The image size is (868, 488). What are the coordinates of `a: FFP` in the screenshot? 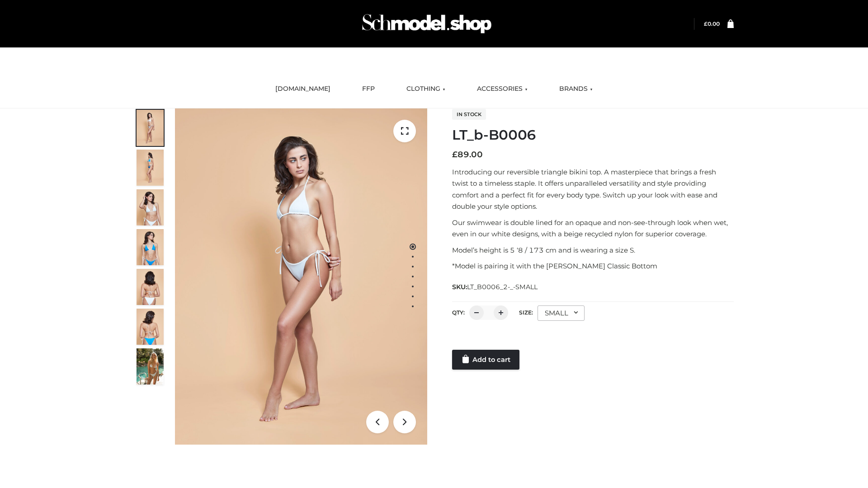 It's located at (368, 89).